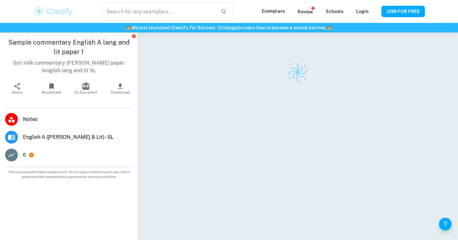  I want to click on button: Bookmark, so click(51, 88).